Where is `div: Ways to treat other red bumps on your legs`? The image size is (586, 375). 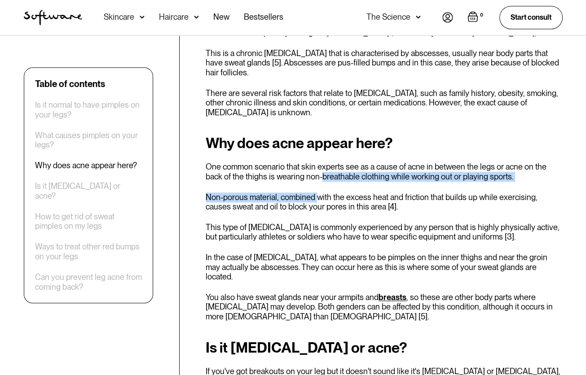 div: Ways to treat other red bumps on your legs is located at coordinates (88, 251).